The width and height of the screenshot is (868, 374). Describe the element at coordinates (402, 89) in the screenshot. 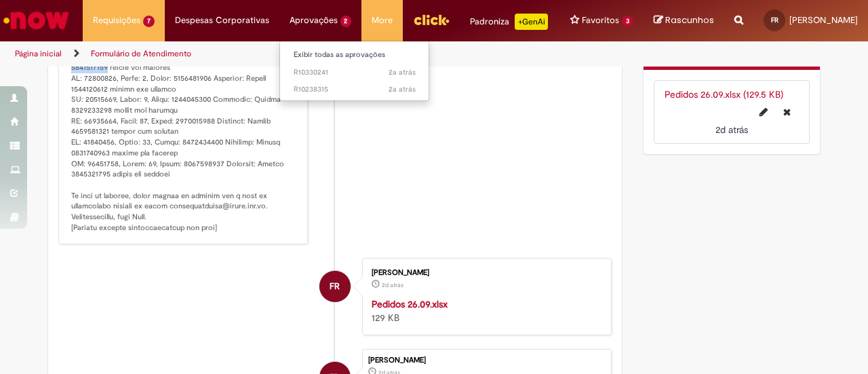

I see `time: 01/08/2023 10:51:33` at that location.